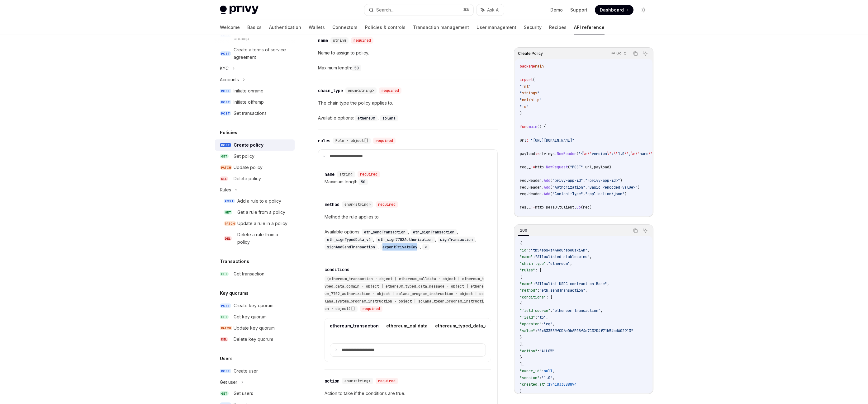 Image resolution: width=868 pixels, height=404 pixels. What do you see at coordinates (255, 239) in the screenshot?
I see `a: DELDelete a rule from a policy` at bounding box center [255, 239].